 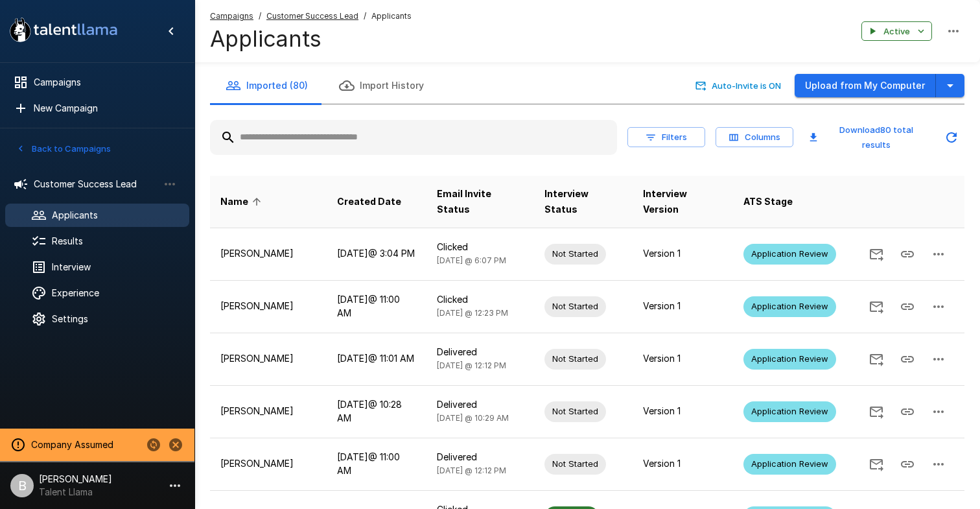 What do you see at coordinates (755, 137) in the screenshot?
I see `button: Columns` at bounding box center [755, 137].